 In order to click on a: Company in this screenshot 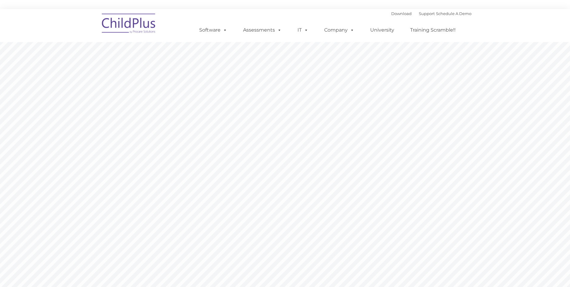, I will do `click(339, 30)`.